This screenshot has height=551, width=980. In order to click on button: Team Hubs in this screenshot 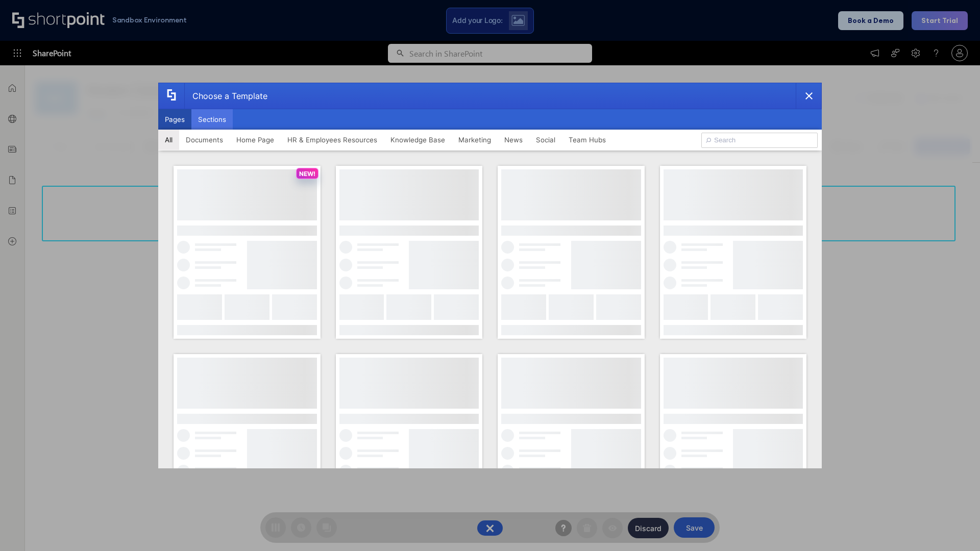, I will do `click(587, 140)`.